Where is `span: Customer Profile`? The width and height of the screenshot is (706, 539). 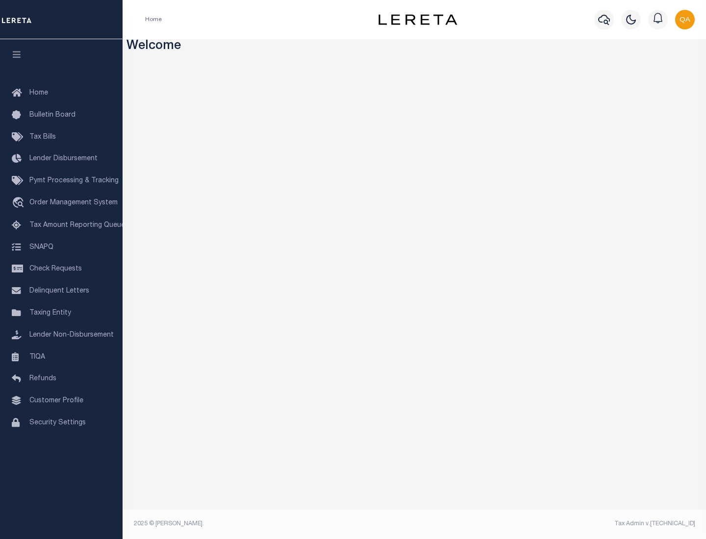 span: Customer Profile is located at coordinates (56, 401).